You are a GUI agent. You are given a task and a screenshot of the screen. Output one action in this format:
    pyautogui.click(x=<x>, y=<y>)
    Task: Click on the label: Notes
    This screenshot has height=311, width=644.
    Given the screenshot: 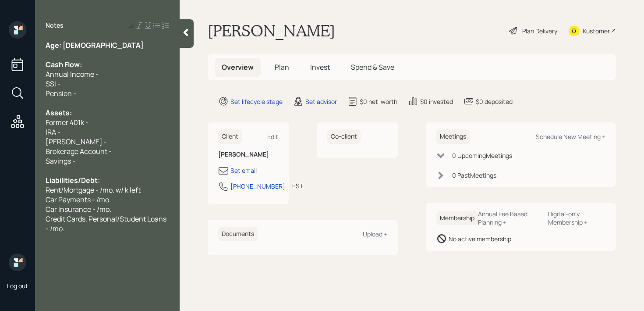 What is the action you would take?
    pyautogui.click(x=54, y=26)
    